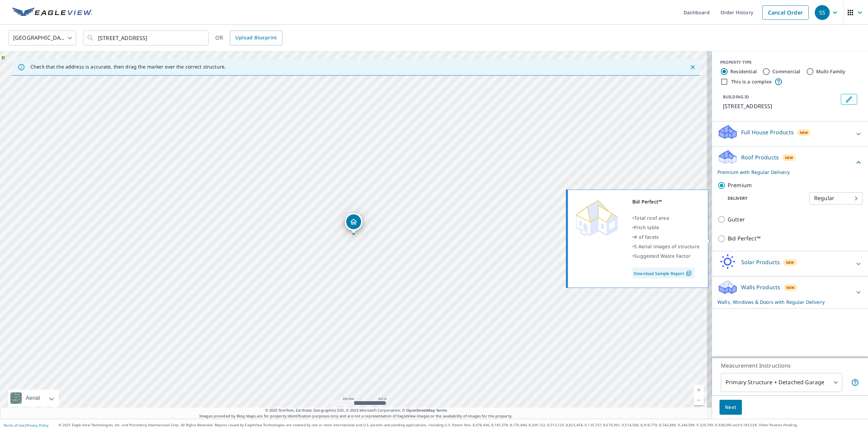 The width and height of the screenshot is (868, 431). I want to click on p: Premium with Regular Delivery, so click(786, 172).